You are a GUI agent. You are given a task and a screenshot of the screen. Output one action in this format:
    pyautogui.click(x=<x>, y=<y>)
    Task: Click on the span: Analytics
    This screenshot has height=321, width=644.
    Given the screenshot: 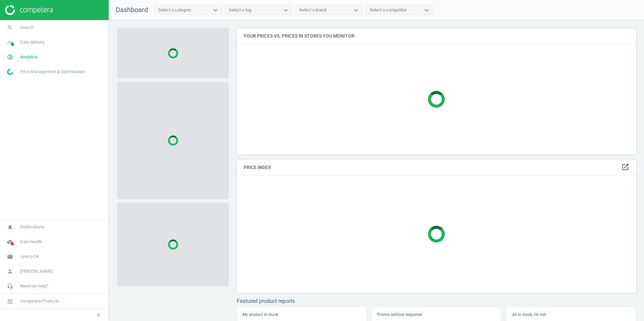 What is the action you would take?
    pyautogui.click(x=29, y=57)
    